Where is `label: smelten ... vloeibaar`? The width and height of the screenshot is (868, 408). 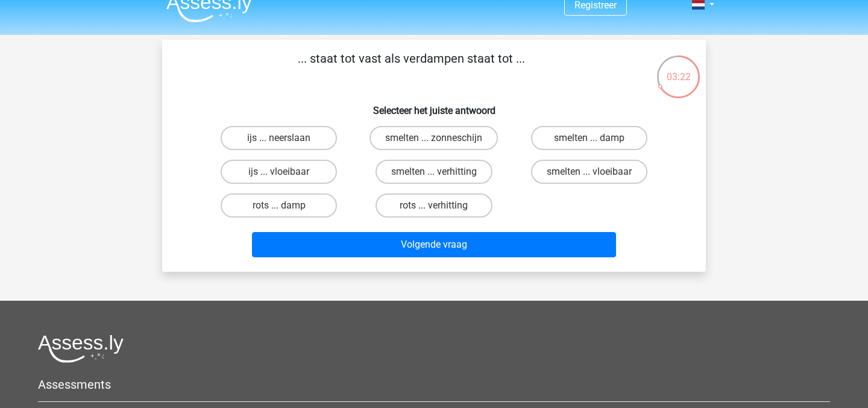
label: smelten ... vloeibaar is located at coordinates (589, 172).